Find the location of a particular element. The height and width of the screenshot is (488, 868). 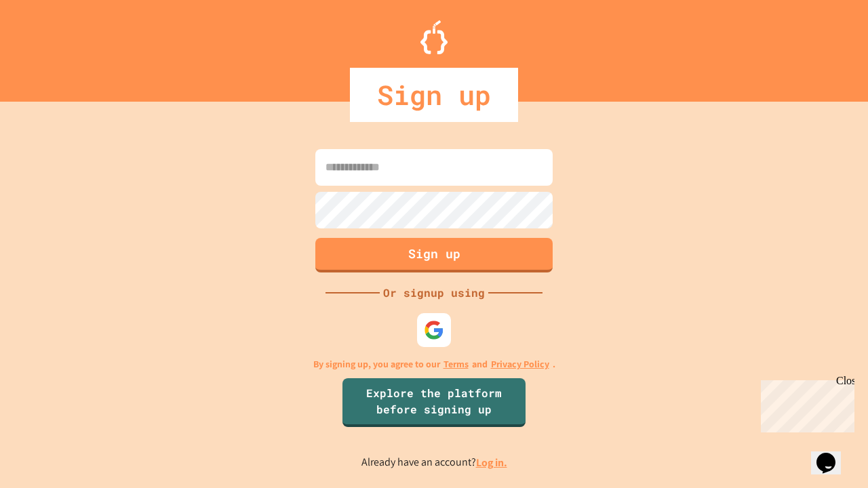

a: Privacy Policy is located at coordinates (520, 364).